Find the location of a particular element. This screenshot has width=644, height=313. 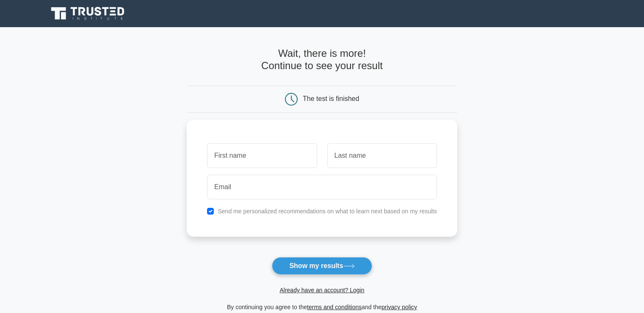

a: privacy policy is located at coordinates (399, 306).